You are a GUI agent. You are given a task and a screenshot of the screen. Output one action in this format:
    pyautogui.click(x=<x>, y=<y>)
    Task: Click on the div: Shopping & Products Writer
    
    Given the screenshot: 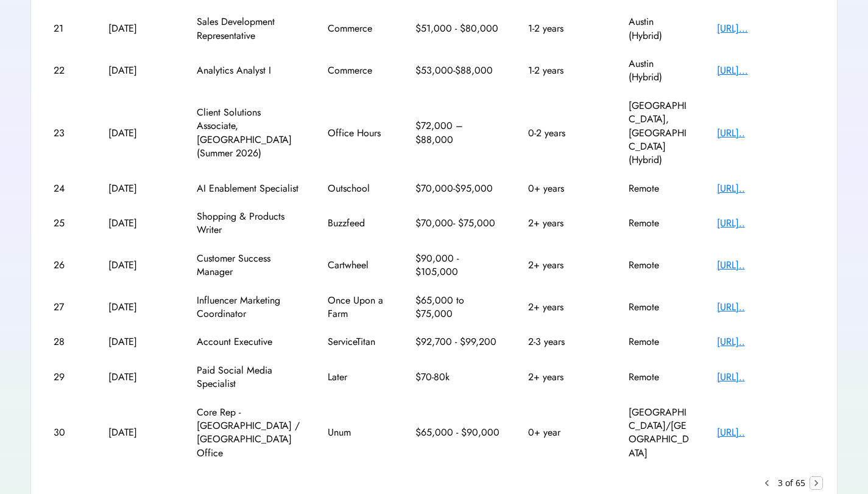 What is the action you would take?
    pyautogui.click(x=248, y=224)
    